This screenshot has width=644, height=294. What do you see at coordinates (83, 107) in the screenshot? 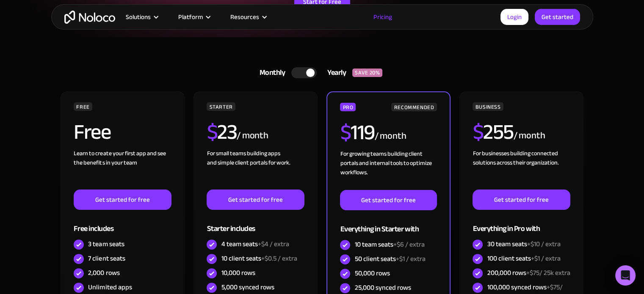
I see `div: FREE` at bounding box center [83, 107].